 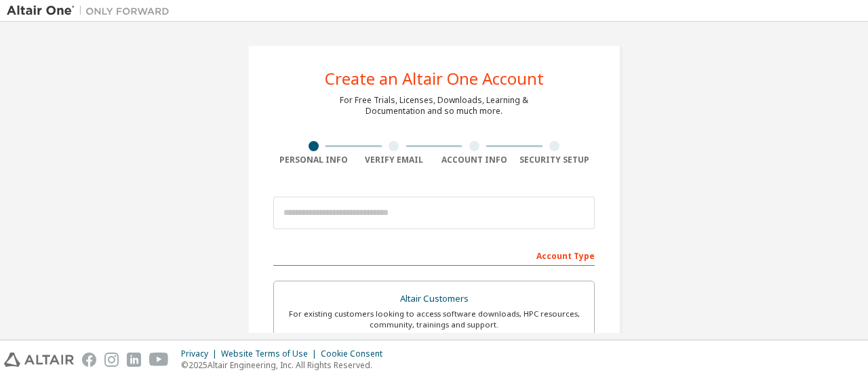 What do you see at coordinates (159, 359) in the screenshot?
I see `img: youtube.svg` at bounding box center [159, 359].